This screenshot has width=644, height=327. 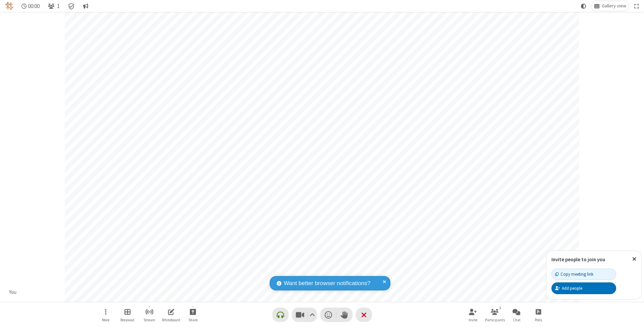 I want to click on span: More, so click(x=105, y=320).